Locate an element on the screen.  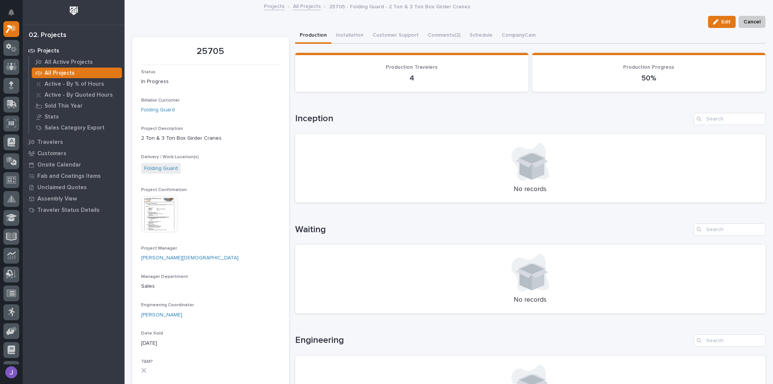
span: Production Progress is located at coordinates (648, 67).